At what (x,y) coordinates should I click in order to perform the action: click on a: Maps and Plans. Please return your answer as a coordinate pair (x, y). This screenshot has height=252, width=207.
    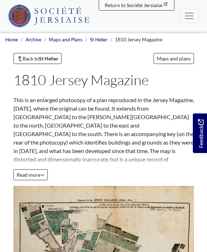
    Looking at the image, I should click on (66, 40).